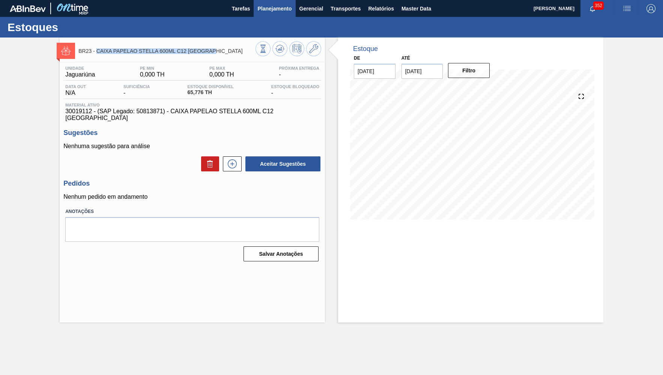 The width and height of the screenshot is (663, 375). What do you see at coordinates (311, 9) in the screenshot?
I see `span: Gerencial` at bounding box center [311, 9].